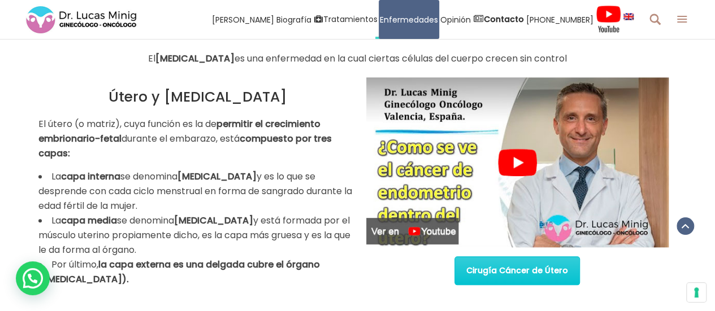 This screenshot has width=715, height=311. I want to click on li: Por último,, so click(198, 272).